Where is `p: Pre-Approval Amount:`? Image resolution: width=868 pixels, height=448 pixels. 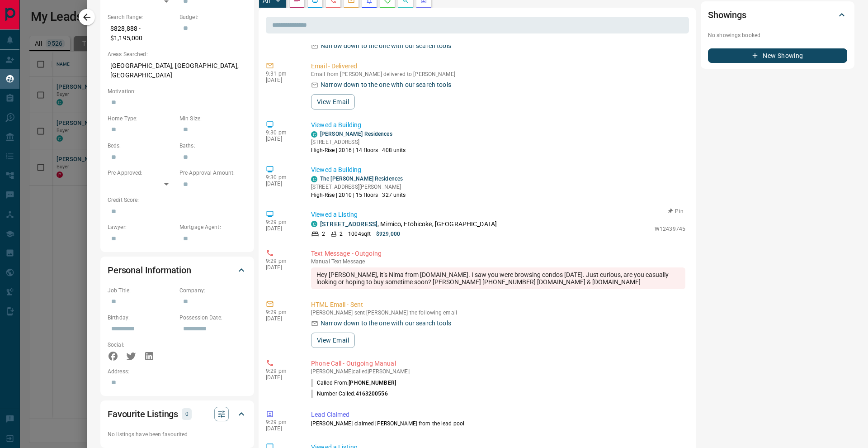 p: Pre-Approval Amount: is located at coordinates (213, 173).